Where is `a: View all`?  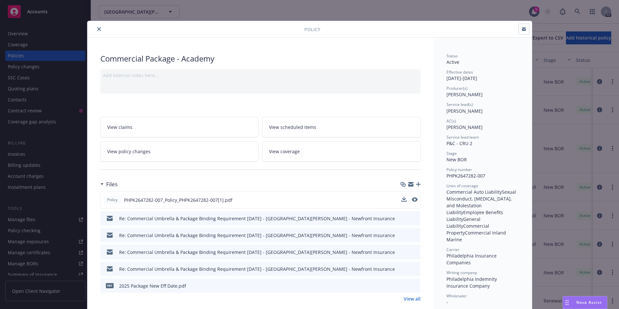
a: View all is located at coordinates (412, 299).